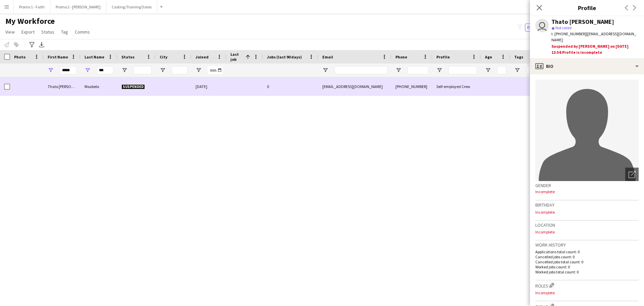 The image size is (644, 306). What do you see at coordinates (543, 27) in the screenshot?
I see `button: Everyone11,255` at bounding box center [543, 27].